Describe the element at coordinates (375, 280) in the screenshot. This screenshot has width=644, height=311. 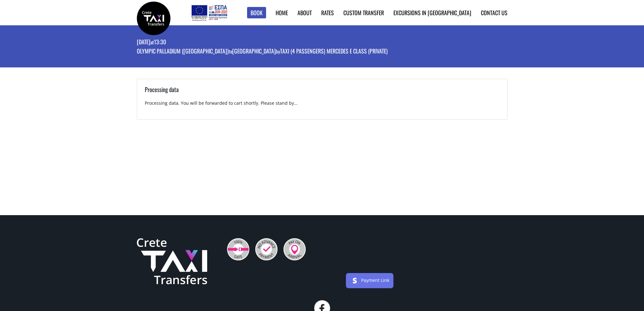
I see `a: Payment Link` at that location.